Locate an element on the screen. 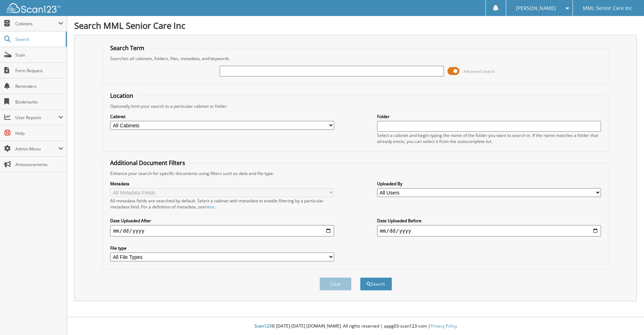  span: Admin Menu is located at coordinates (36, 149).